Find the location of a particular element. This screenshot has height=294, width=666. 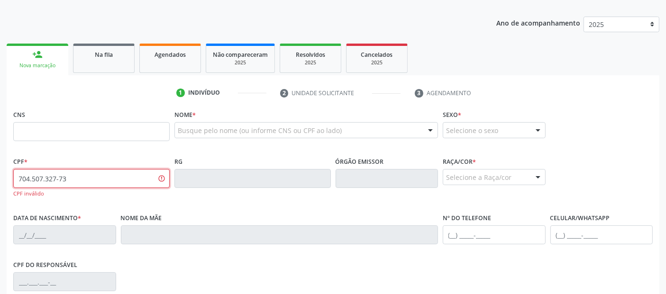

span: Selecione o sexo is located at coordinates (472, 130).